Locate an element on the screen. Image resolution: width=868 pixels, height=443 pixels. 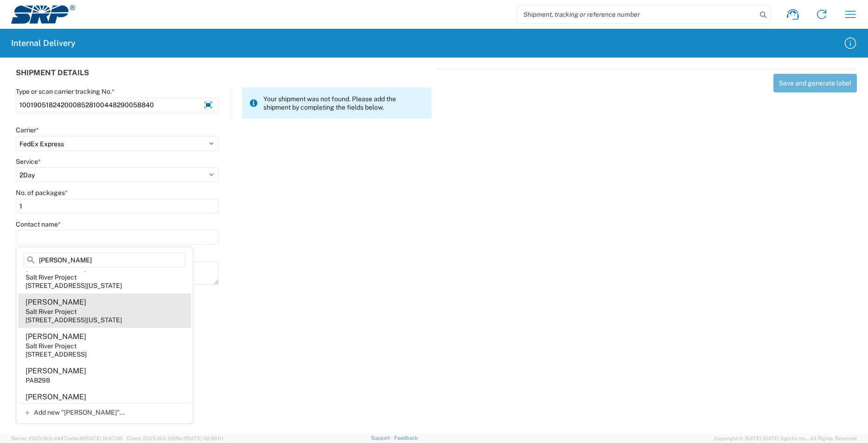
span: Server: 2025.19.0-d447cefac8f is located at coordinates (67, 438).